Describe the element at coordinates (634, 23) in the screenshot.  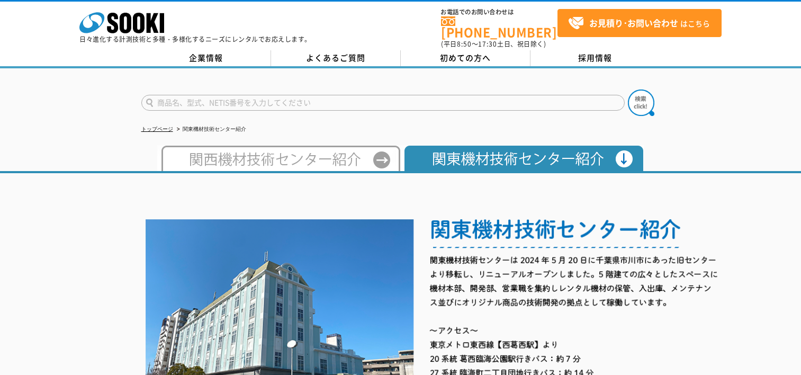
I see `strong: お見積り･お問い合わせ` at that location.